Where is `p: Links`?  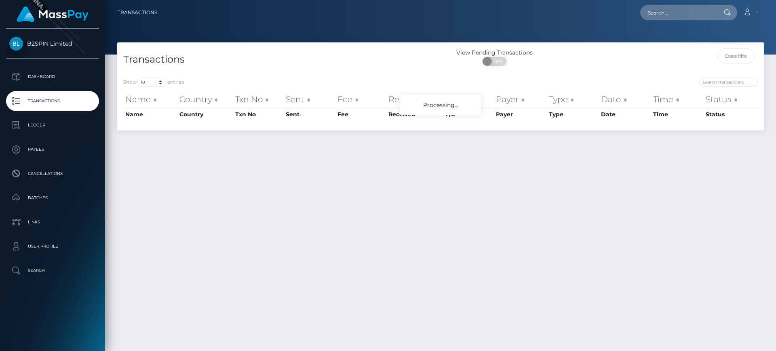 p: Links is located at coordinates (53, 222).